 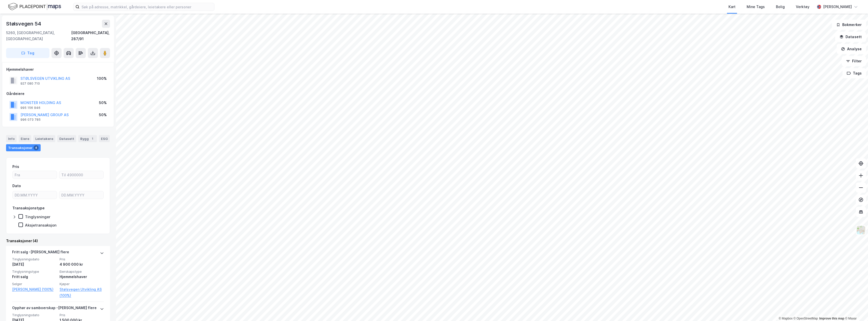 What do you see at coordinates (11, 138) in the screenshot?
I see `div: Info` at bounding box center [11, 138].